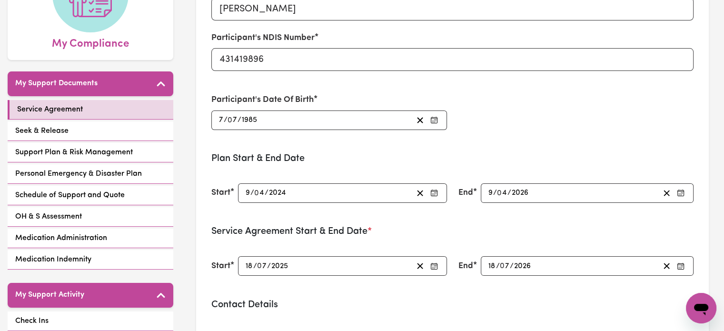 Image resolution: width=724 pixels, height=331 pixels. Describe the element at coordinates (42, 131) in the screenshot. I see `span: Seek & Release` at that location.